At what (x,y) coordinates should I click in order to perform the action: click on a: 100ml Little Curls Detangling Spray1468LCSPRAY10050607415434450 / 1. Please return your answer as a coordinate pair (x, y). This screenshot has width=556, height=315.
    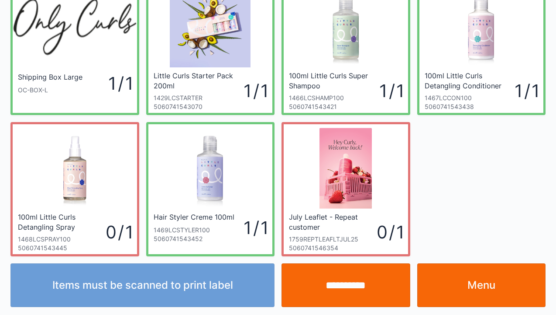
    Looking at the image, I should click on (75, 189).